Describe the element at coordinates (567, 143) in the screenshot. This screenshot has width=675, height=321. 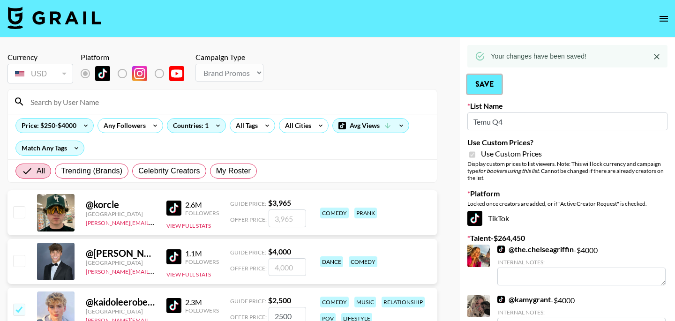
I see `label: Use Custom Prices?` at that location.